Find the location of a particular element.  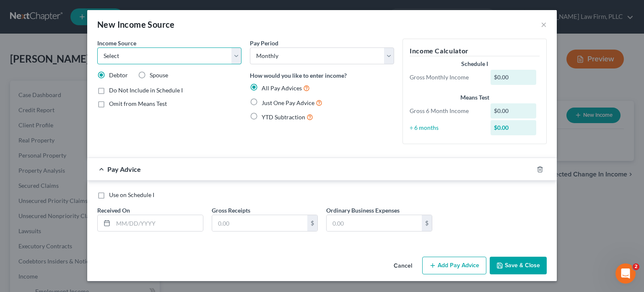

h5: Income Calculator is located at coordinates (475, 51).